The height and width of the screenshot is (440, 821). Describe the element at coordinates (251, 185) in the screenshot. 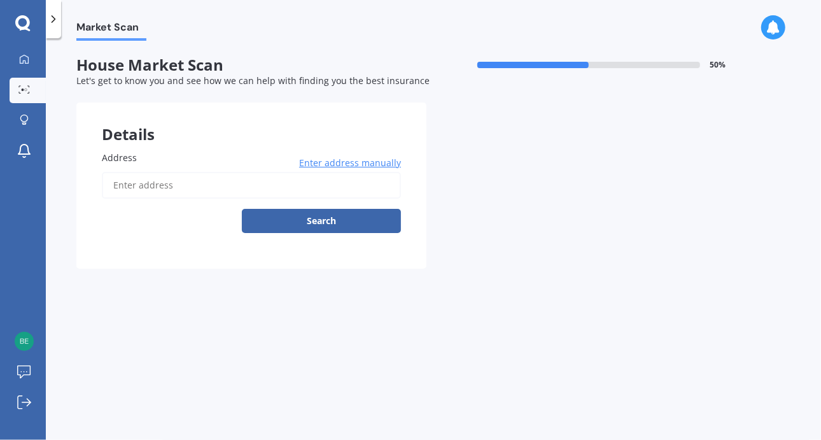

I see `input: Enter address` at that location.